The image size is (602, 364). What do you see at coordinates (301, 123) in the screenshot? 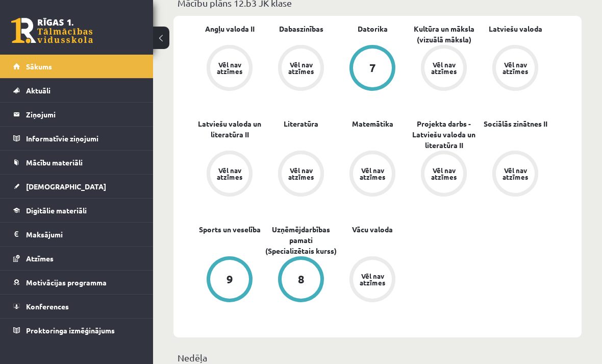
I see `a: Literatūra` at bounding box center [301, 123].